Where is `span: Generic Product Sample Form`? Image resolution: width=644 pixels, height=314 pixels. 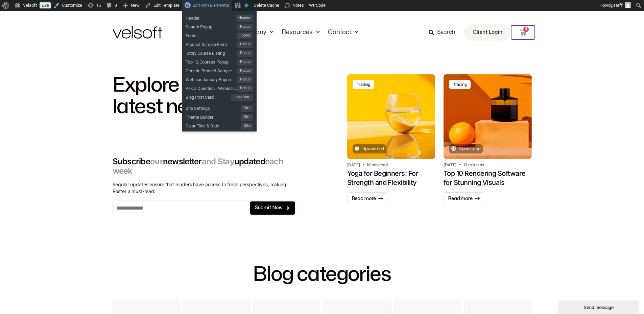 span: Generic Product Sample Form is located at coordinates (211, 70).